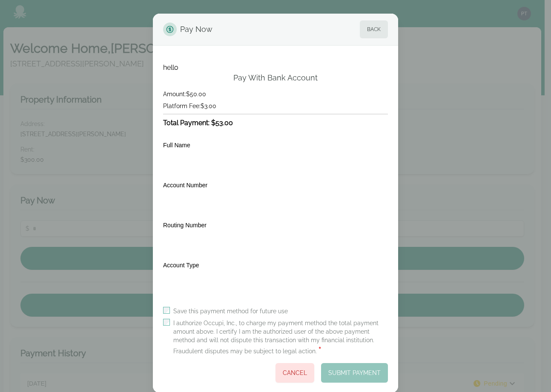 The width and height of the screenshot is (551, 392). Describe the element at coordinates (276, 78) in the screenshot. I see `h2: Pay With Bank Account` at that location.